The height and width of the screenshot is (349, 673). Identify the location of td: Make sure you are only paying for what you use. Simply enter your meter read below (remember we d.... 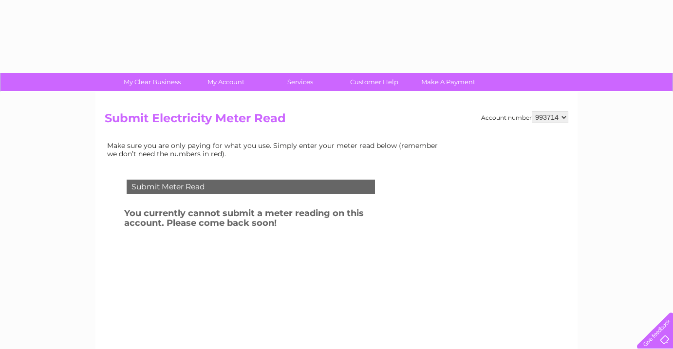
(275, 150).